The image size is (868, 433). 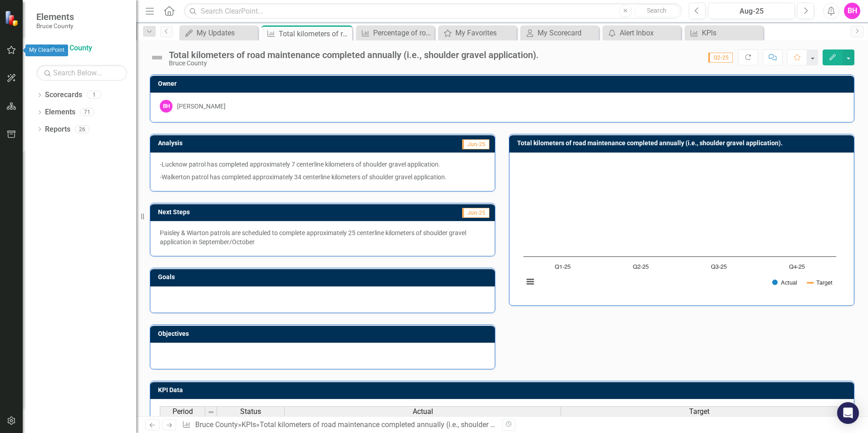 I want to click on button: View chart menu, Chart, so click(x=530, y=282).